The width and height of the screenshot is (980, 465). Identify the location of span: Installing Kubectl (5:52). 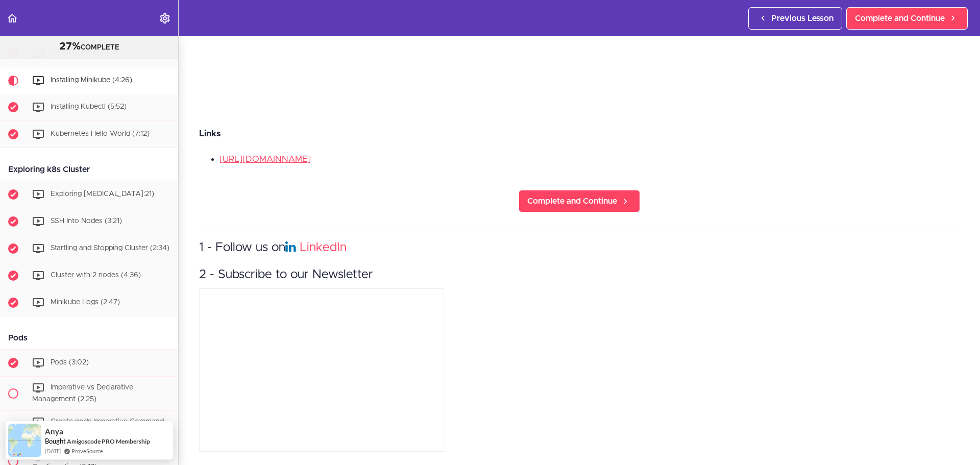
(88, 107).